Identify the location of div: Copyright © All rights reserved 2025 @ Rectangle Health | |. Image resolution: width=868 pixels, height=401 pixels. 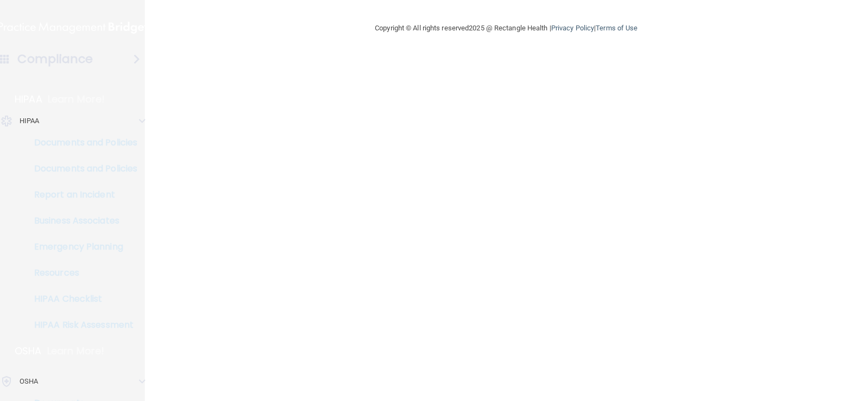
(506, 28).